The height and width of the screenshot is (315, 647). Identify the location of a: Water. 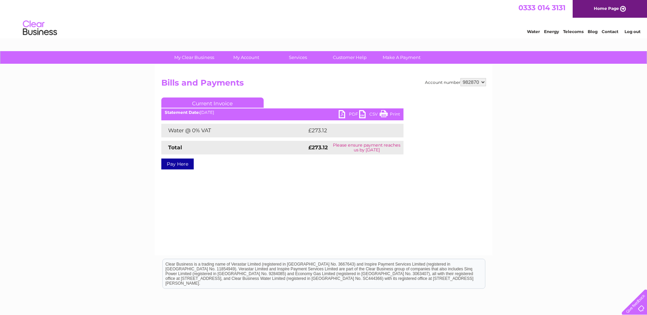
(534, 31).